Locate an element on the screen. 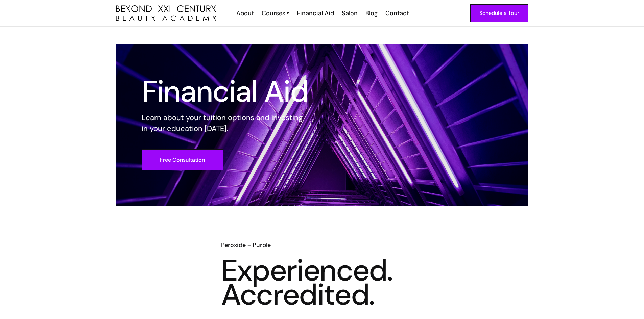  a: Blog is located at coordinates (371, 13).